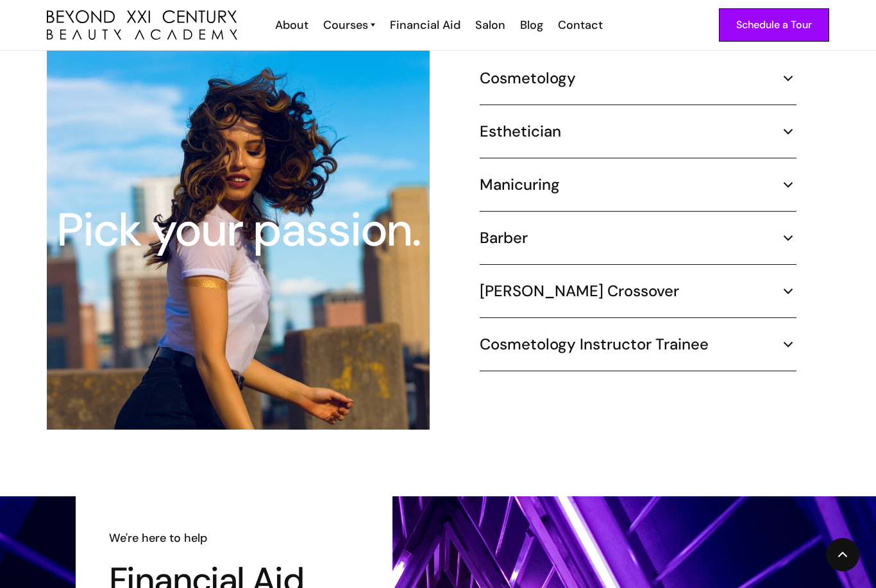 The height and width of the screenshot is (588, 876). What do you see at coordinates (520, 132) in the screenshot?
I see `h5: Esthetician` at bounding box center [520, 132].